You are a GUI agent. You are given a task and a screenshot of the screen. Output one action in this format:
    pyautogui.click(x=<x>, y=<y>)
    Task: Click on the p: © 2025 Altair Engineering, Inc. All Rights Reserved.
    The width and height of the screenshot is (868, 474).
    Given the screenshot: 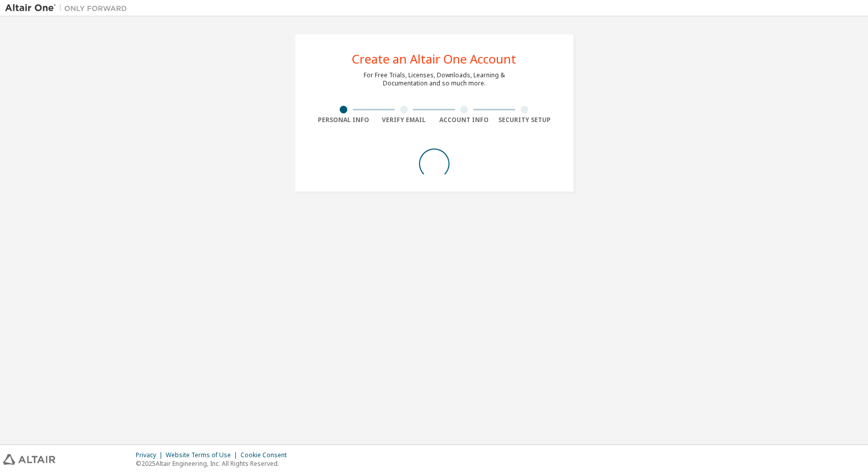 What is the action you would take?
    pyautogui.click(x=214, y=463)
    